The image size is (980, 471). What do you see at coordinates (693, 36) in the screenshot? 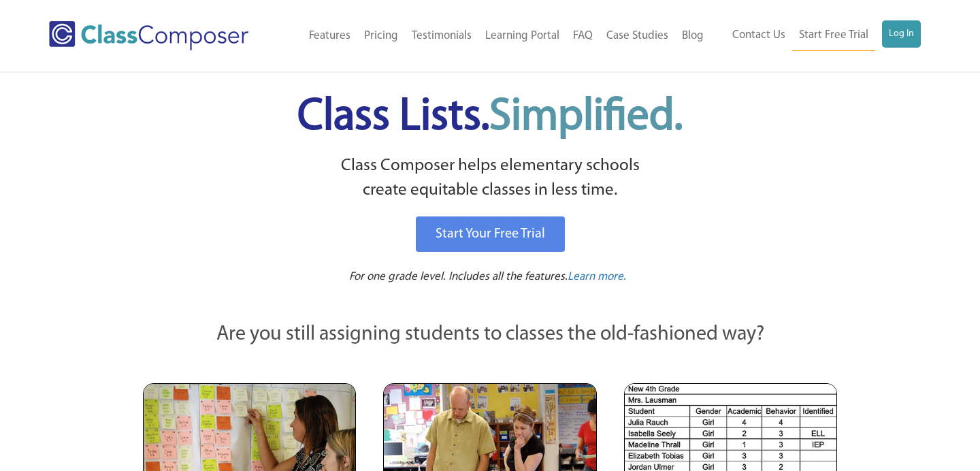
I see `a: Blog` at bounding box center [693, 36].